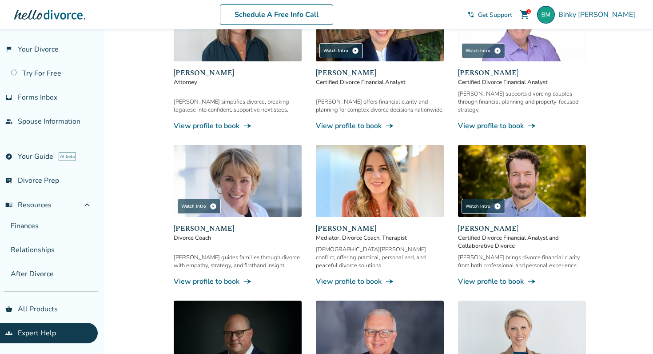  Describe the element at coordinates (546, 15) in the screenshot. I see `img: binkyvm@gmail.com` at that location.